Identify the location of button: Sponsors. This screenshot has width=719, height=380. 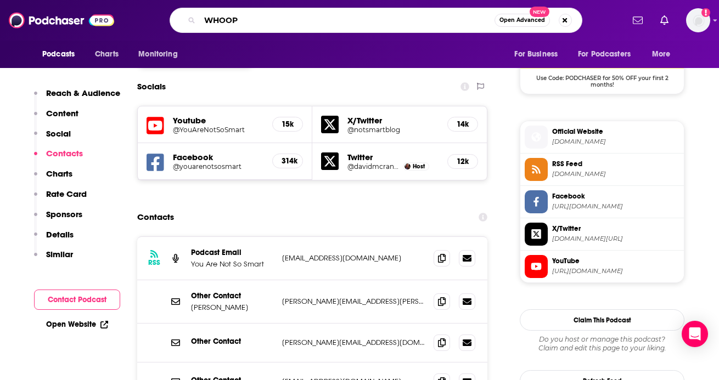
(58, 219).